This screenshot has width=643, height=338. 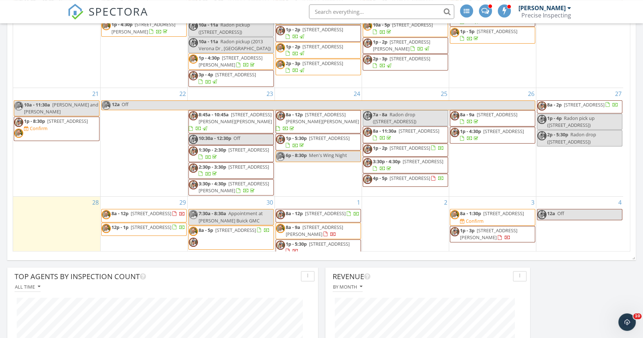 What do you see at coordinates (493, 227) in the screenshot?
I see `td: Go to October 3, 2025` at bounding box center [493, 227].